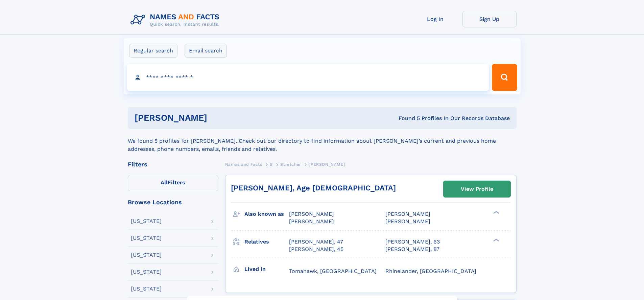  Describe the element at coordinates (271, 164) in the screenshot. I see `a: S` at that location.